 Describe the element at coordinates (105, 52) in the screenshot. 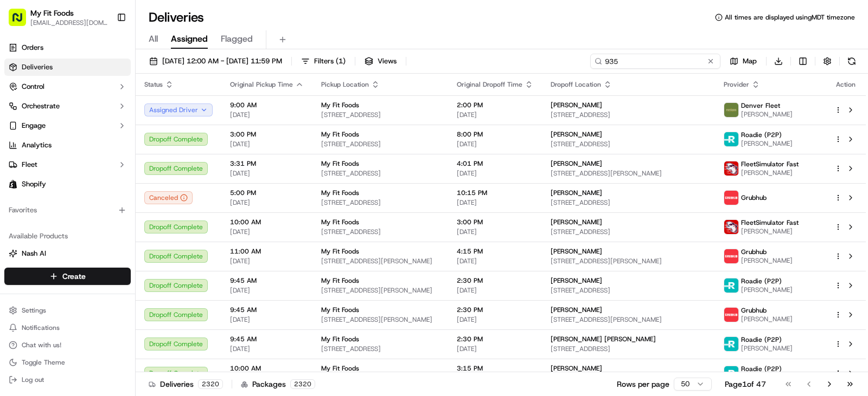

I see `p: Welcome 👋` at that location.